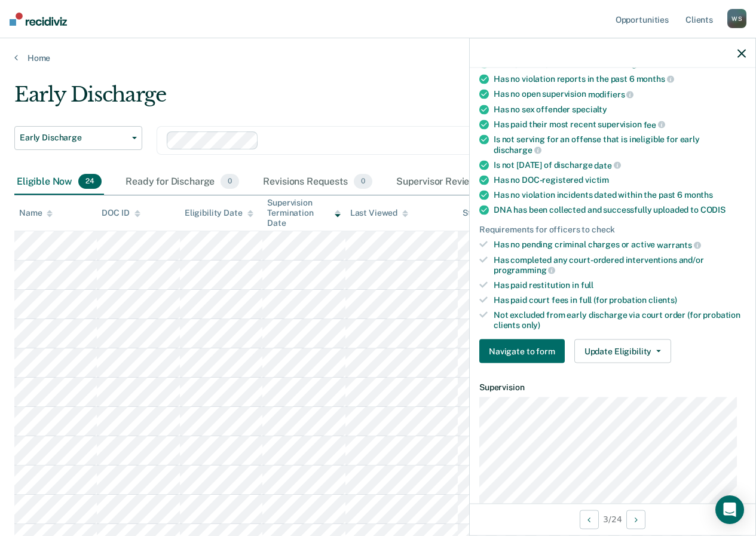  What do you see at coordinates (449, 183) in the screenshot?
I see `div: Supervisor Review` at bounding box center [449, 183].